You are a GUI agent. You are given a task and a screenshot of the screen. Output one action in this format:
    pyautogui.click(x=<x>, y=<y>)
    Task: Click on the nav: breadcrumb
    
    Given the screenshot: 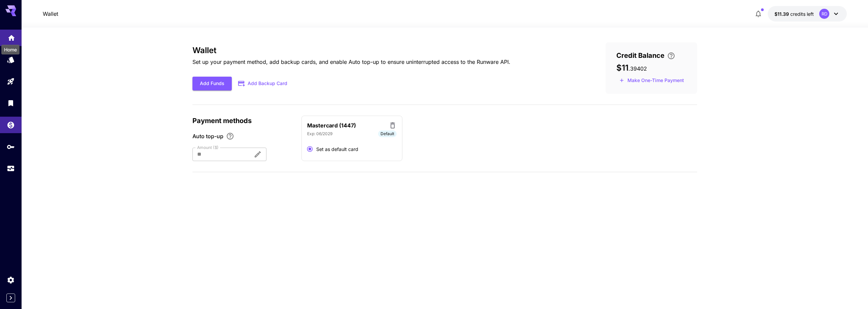 What is the action you would take?
    pyautogui.click(x=51, y=14)
    